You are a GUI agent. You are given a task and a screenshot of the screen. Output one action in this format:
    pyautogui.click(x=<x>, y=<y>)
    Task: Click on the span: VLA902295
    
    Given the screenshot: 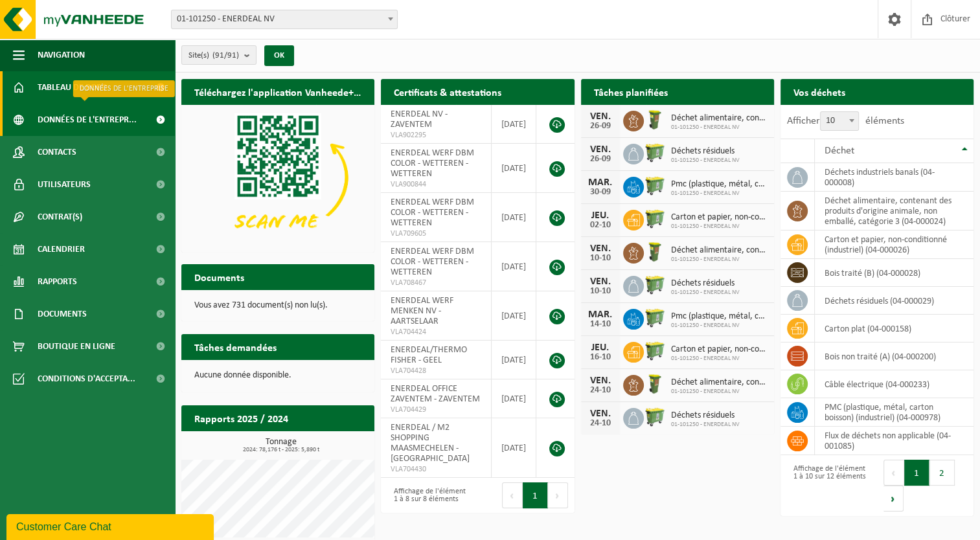 What is the action you would take?
    pyautogui.click(x=435, y=135)
    